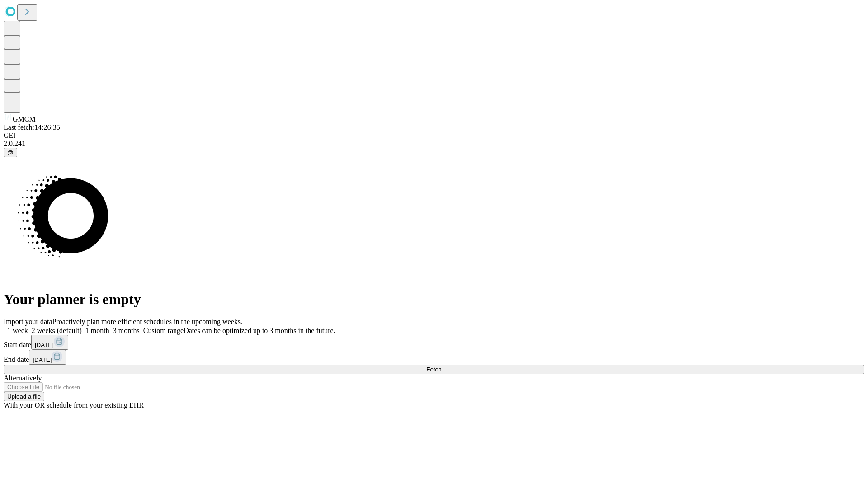  What do you see at coordinates (434, 135) in the screenshot?
I see `div: GEI` at bounding box center [434, 135].